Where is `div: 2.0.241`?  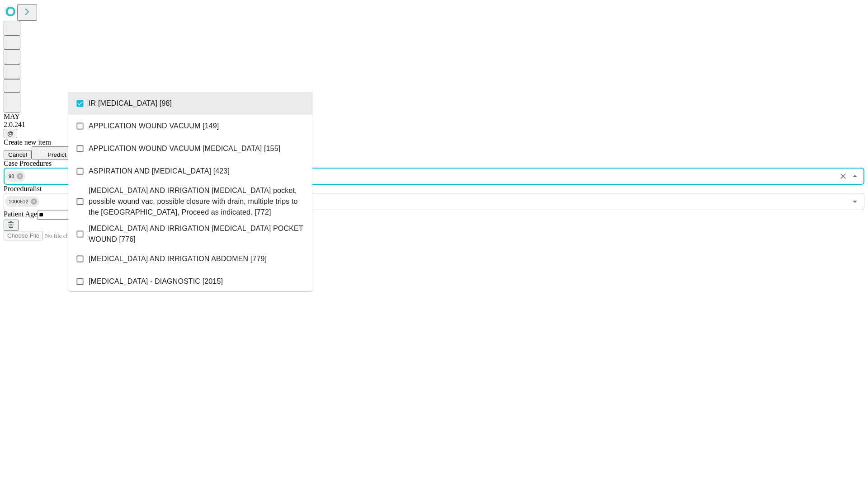
div: 2.0.241 is located at coordinates (434, 124).